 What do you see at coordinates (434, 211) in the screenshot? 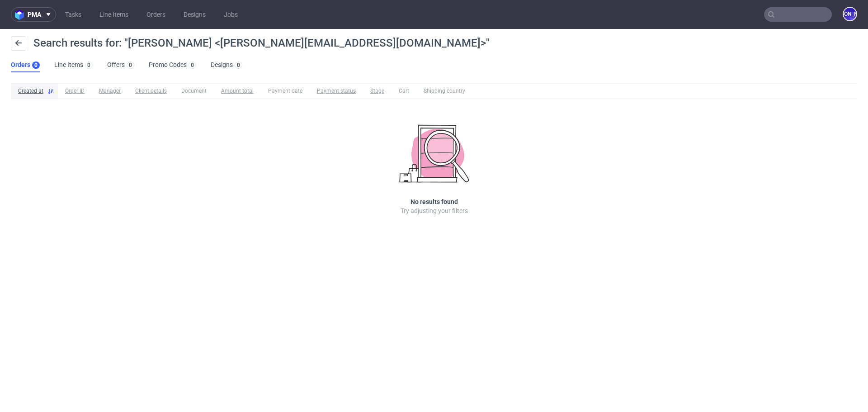
I see `p: Try adjusting your filters` at bounding box center [434, 211].